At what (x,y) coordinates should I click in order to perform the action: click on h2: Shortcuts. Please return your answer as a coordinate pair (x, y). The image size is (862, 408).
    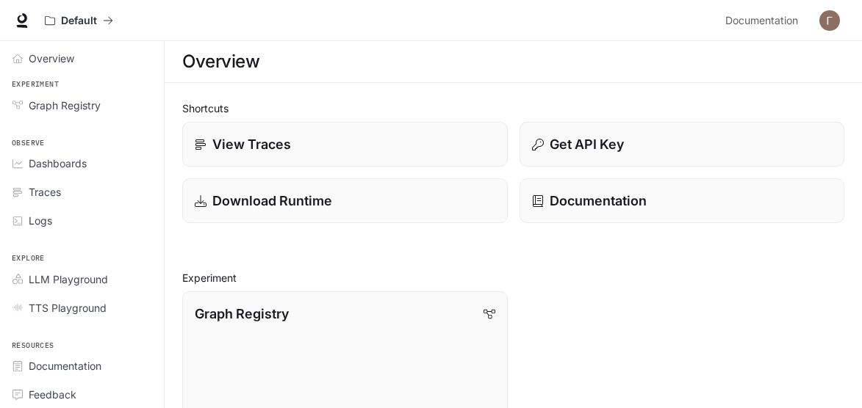
    Looking at the image, I should click on (513, 108).